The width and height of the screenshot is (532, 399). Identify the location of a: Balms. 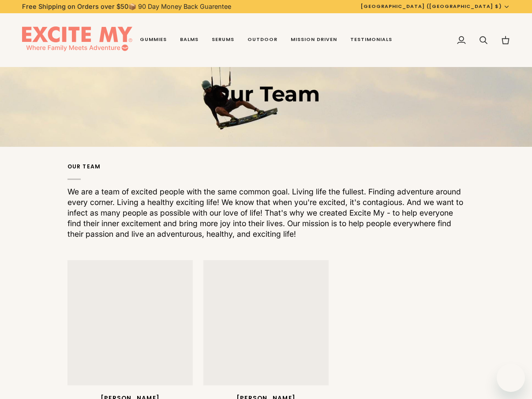
(189, 40).